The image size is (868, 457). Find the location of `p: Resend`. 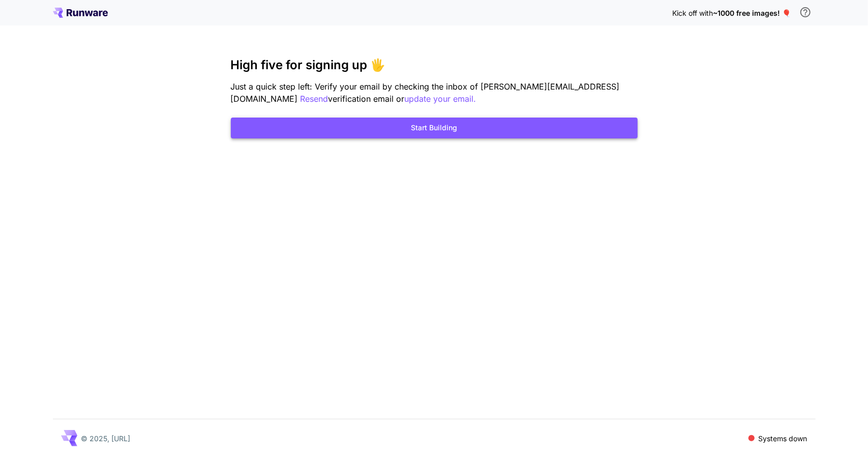

p: Resend is located at coordinates (314, 99).